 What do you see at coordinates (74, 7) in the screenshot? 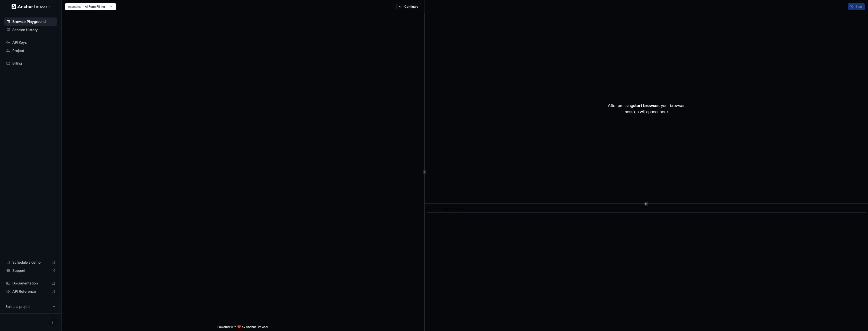
I see `span: example:` at bounding box center [74, 7].